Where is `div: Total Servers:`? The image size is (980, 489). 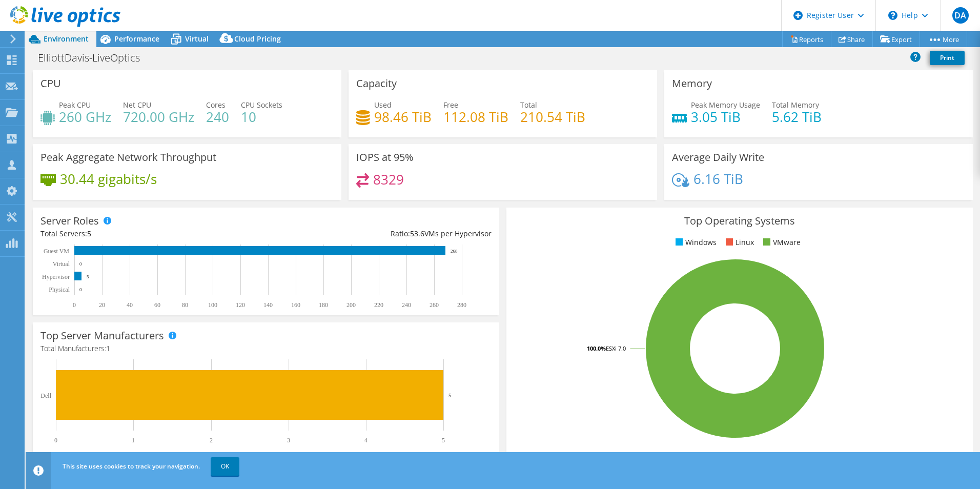 div: Total Servers: is located at coordinates (153, 234).